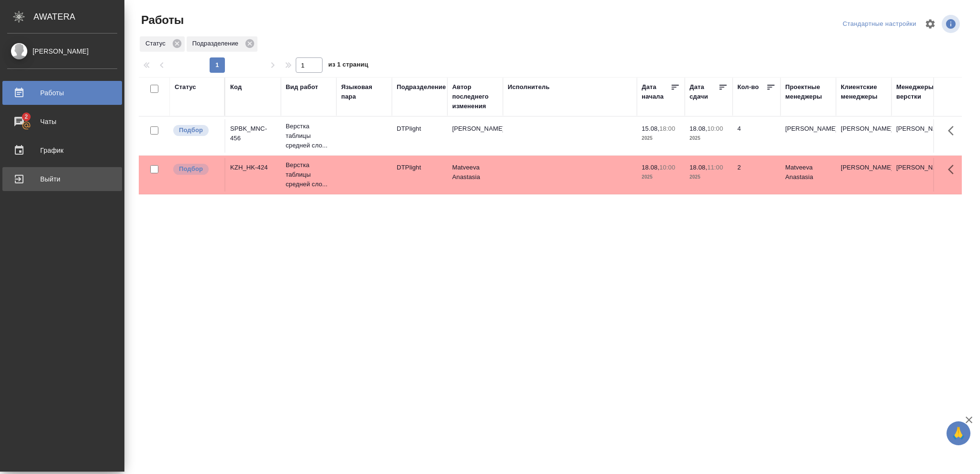 The width and height of the screenshot is (980, 474). What do you see at coordinates (62, 93) in the screenshot?
I see `div: Работы` at bounding box center [62, 93].